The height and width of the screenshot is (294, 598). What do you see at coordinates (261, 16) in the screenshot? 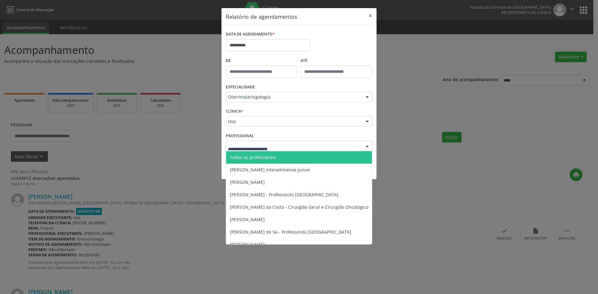
I see `h5: Relatório de agendamentos` at bounding box center [261, 16].